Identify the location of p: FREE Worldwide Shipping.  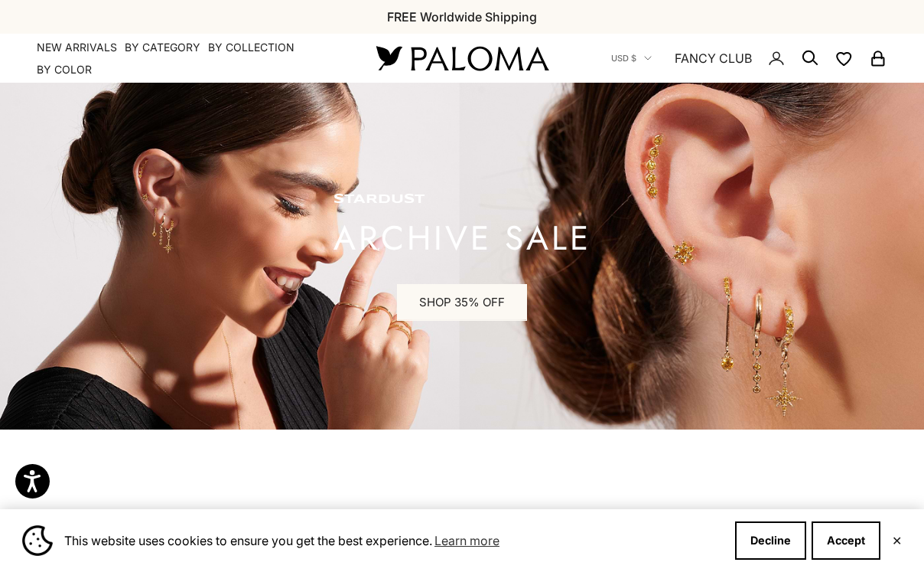
(462, 16).